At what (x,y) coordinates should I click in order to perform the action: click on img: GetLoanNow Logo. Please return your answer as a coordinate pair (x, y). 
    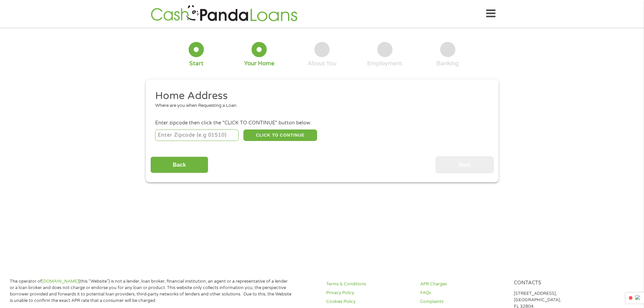
    Looking at the image, I should click on (224, 13).